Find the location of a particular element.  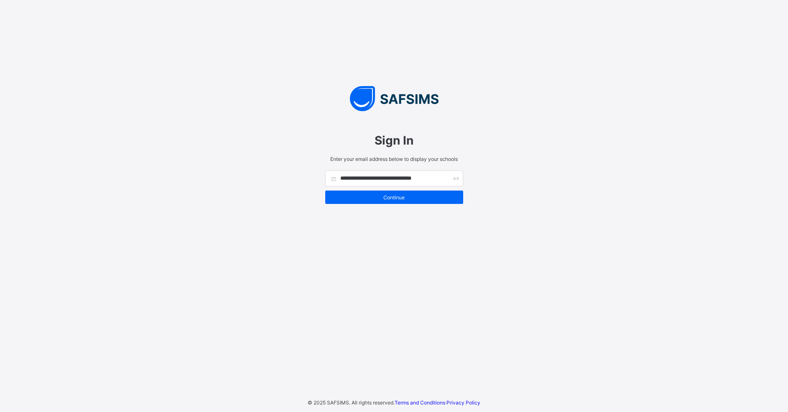

img: SAFSIMS Logo is located at coordinates (394, 99).